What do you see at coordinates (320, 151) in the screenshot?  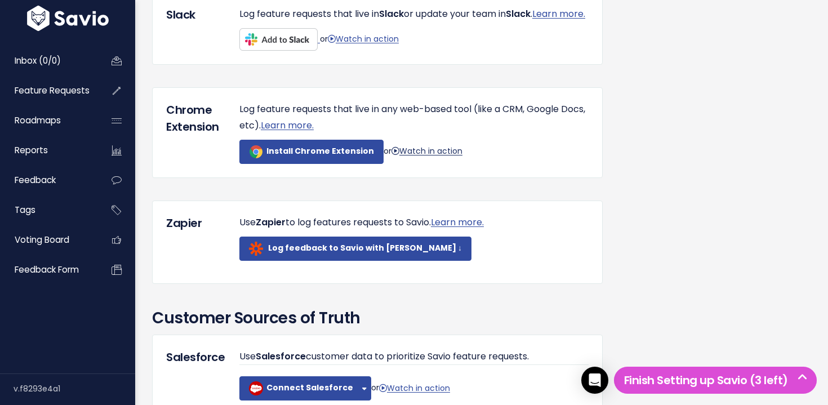 I see `b: Install Chrome Extension` at bounding box center [320, 151].